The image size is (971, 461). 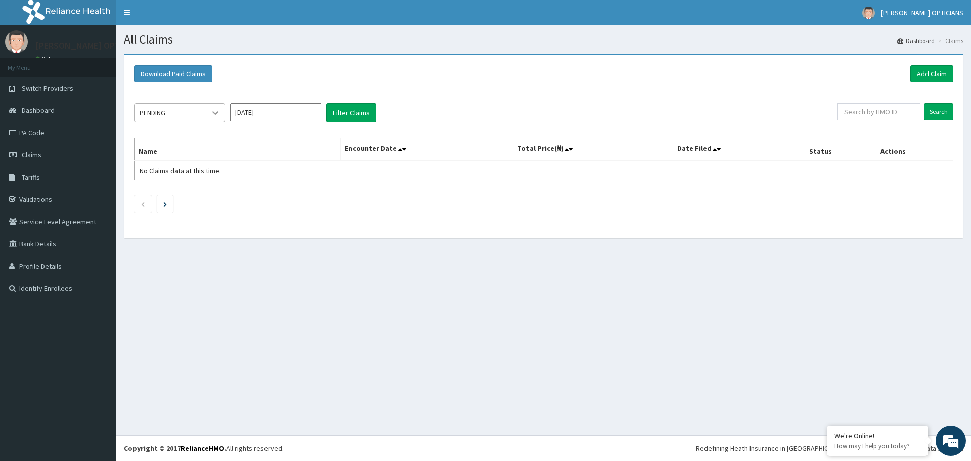 I want to click on footer: All rights reserved., so click(x=544, y=447).